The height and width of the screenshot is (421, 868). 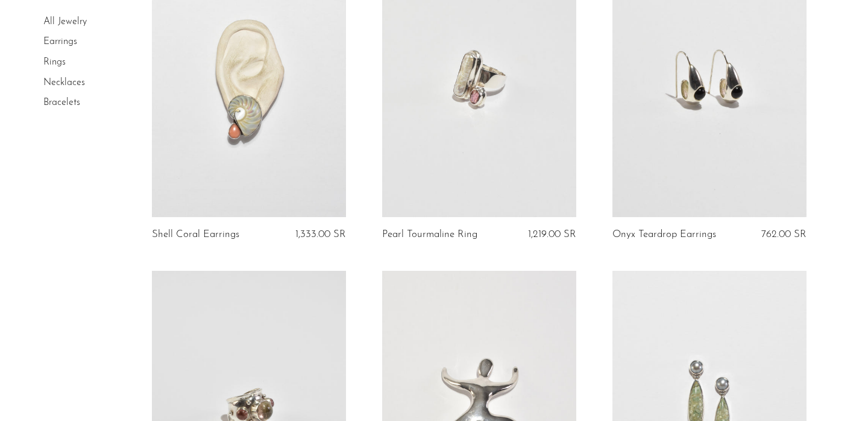 I want to click on a: Shell Coral Earrings, so click(x=195, y=235).